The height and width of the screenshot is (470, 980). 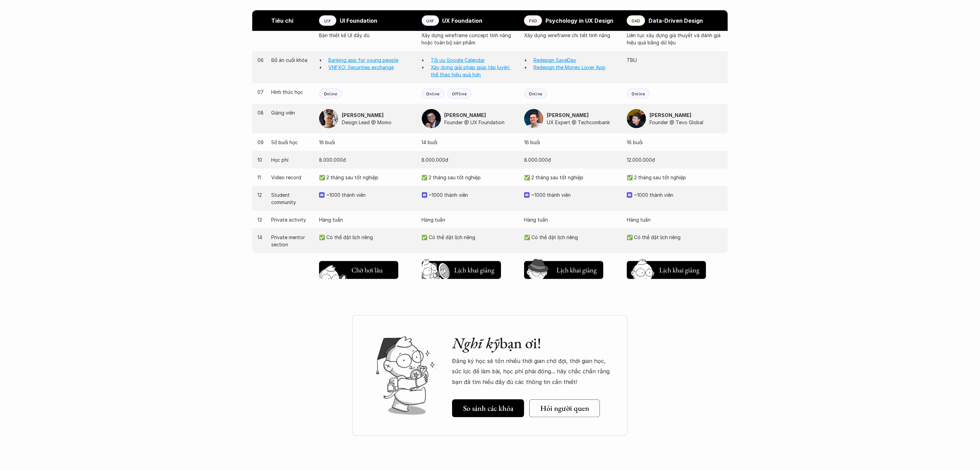 I want to click on p: 12.000.000đ, so click(x=674, y=160).